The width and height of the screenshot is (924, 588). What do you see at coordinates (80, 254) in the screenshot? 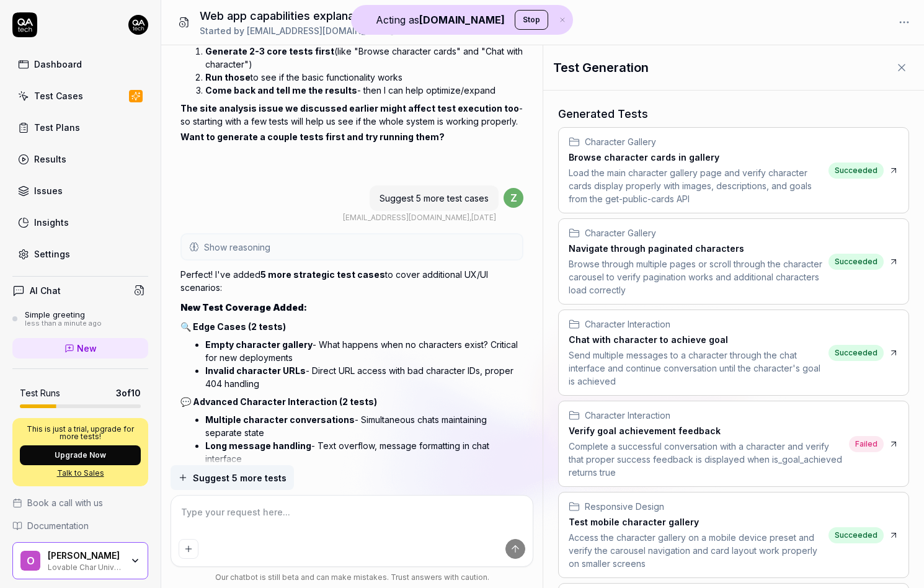
I see `a: Settings` at bounding box center [80, 254].